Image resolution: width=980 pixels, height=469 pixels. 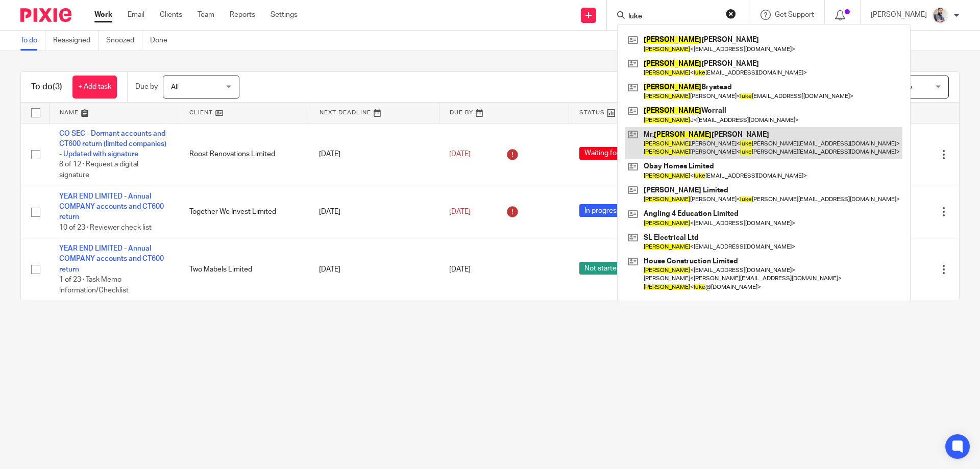 What do you see at coordinates (794, 15) in the screenshot?
I see `span: Get Support` at bounding box center [794, 15].